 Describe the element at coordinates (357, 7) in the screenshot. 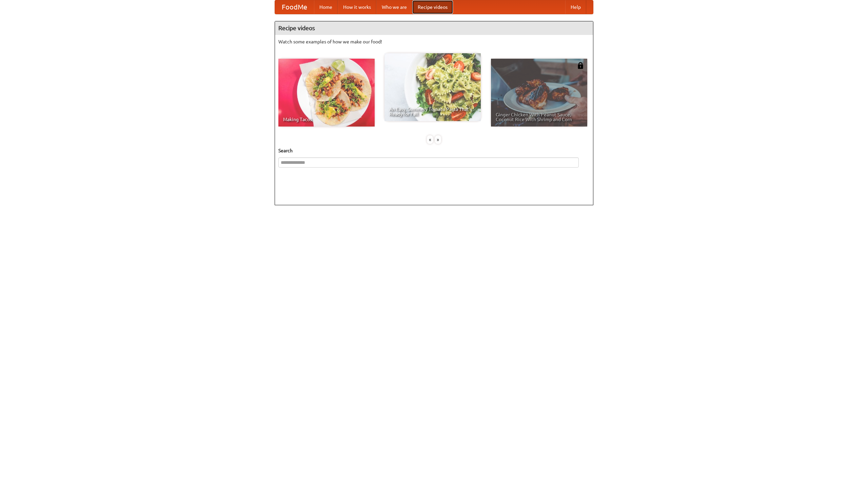

I see `a: How it works` at that location.